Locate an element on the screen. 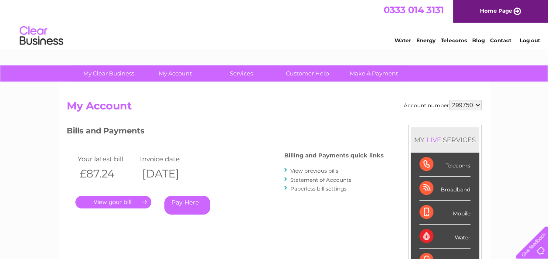 This screenshot has height=259, width=548. a: Contact is located at coordinates (501, 40).